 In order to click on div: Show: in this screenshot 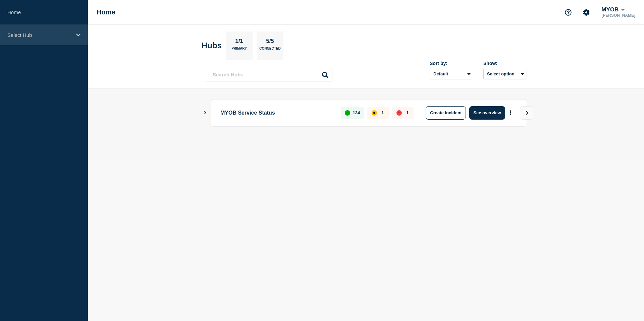, I will do `click(505, 64)`.